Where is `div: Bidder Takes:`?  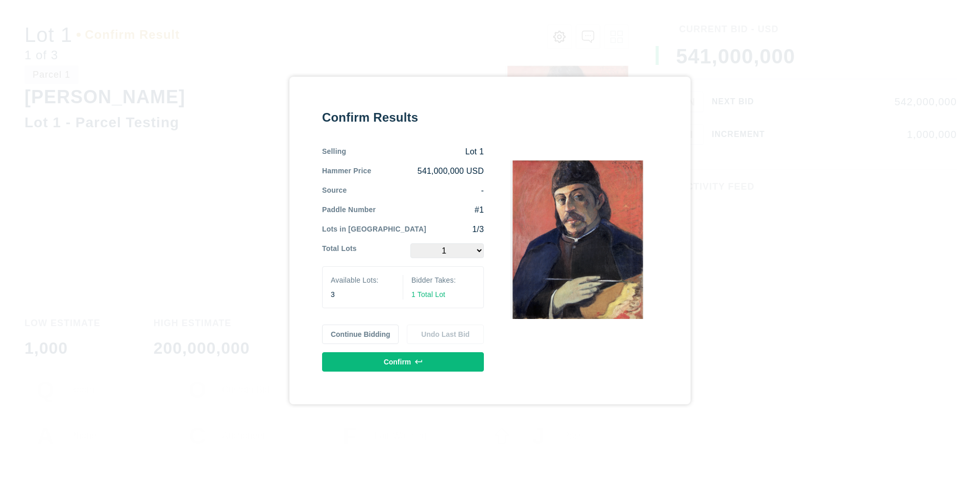
div: Bidder Takes: is located at coordinates (443, 280).